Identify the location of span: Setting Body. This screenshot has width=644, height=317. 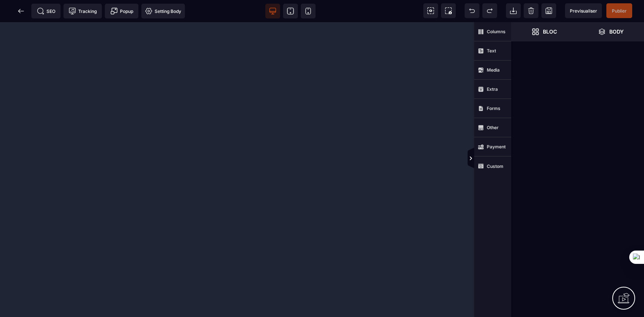
(163, 11).